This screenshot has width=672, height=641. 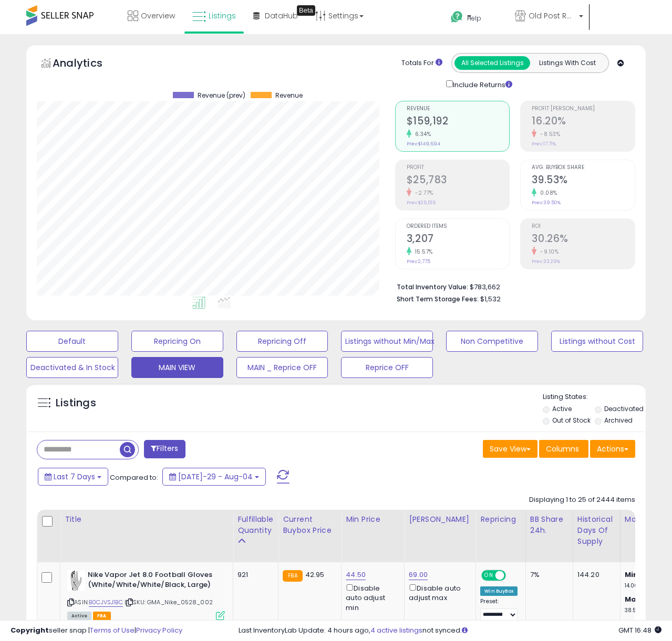 What do you see at coordinates (221, 95) in the screenshot?
I see `span: Revenue (prev)` at bounding box center [221, 95].